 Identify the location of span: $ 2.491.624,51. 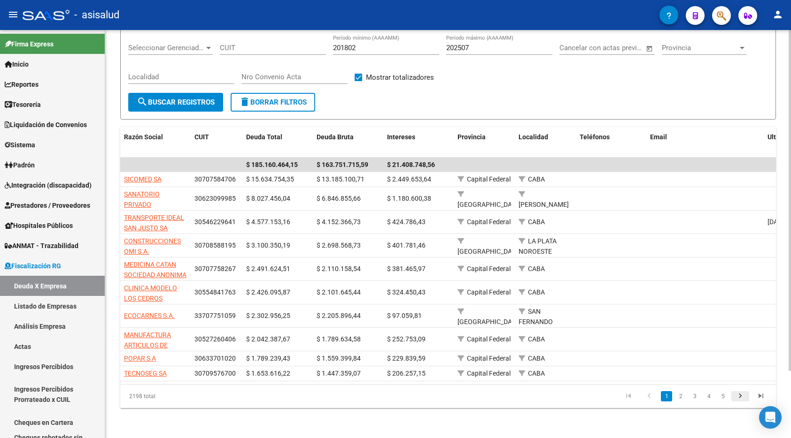
(268, 269).